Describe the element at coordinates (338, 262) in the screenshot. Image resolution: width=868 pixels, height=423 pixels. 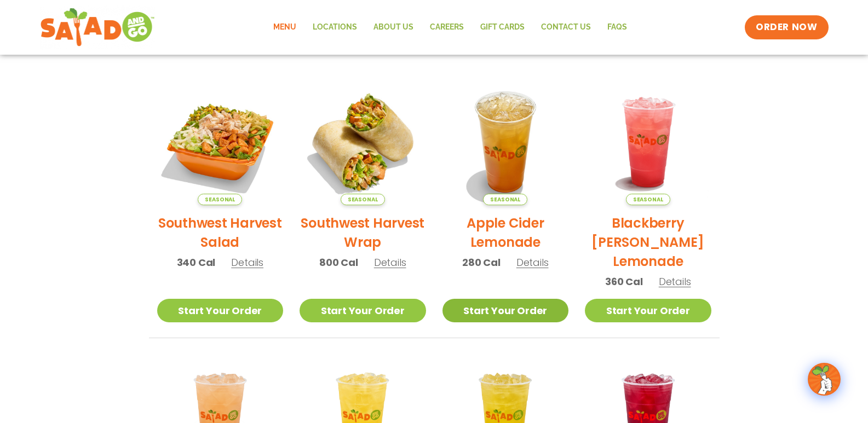
I see `span: 800 Cal` at that location.